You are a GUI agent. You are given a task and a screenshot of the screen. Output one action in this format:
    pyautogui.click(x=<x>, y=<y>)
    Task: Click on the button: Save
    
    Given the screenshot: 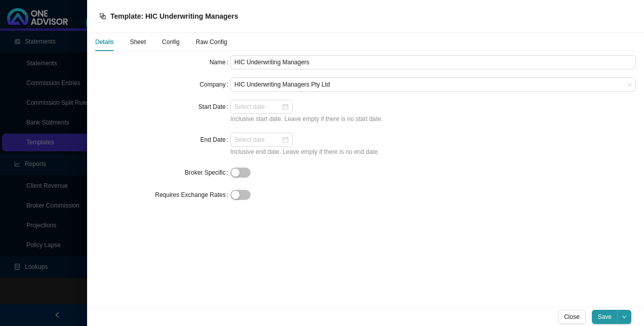 What is the action you would take?
    pyautogui.click(x=604, y=317)
    